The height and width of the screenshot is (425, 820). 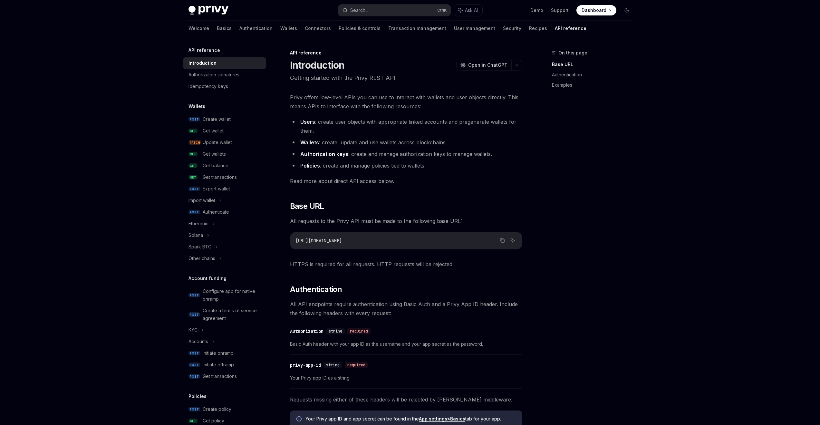 What do you see at coordinates (457, 418) in the screenshot?
I see `strong: Basics` at bounding box center [457, 418].